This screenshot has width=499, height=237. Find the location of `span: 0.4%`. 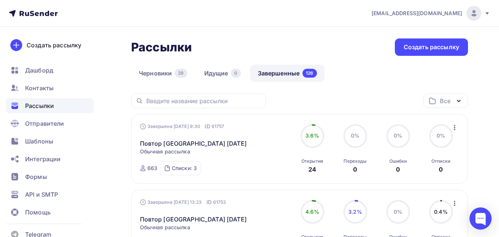

span: 0.4% is located at coordinates (441, 211).